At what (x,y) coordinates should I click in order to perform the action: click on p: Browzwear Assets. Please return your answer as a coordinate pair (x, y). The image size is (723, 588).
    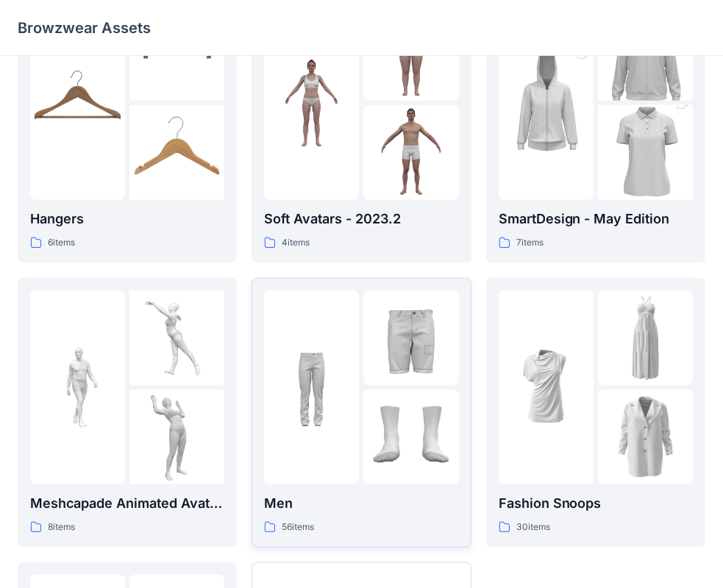
    Looking at the image, I should click on (84, 28).